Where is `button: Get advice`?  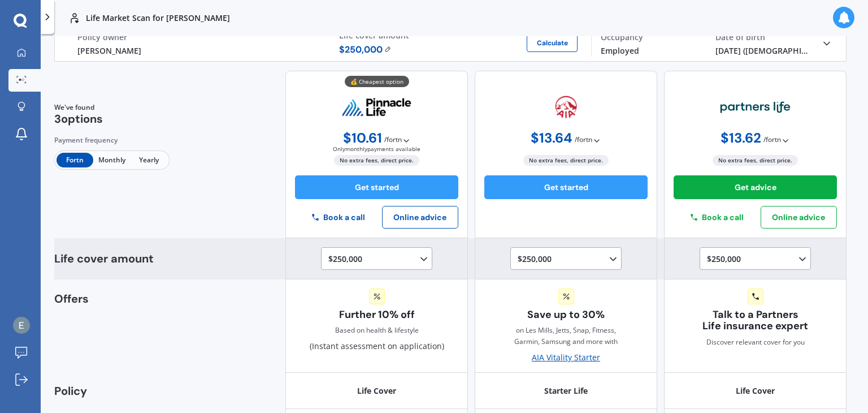 button: Get advice is located at coordinates (755, 187).